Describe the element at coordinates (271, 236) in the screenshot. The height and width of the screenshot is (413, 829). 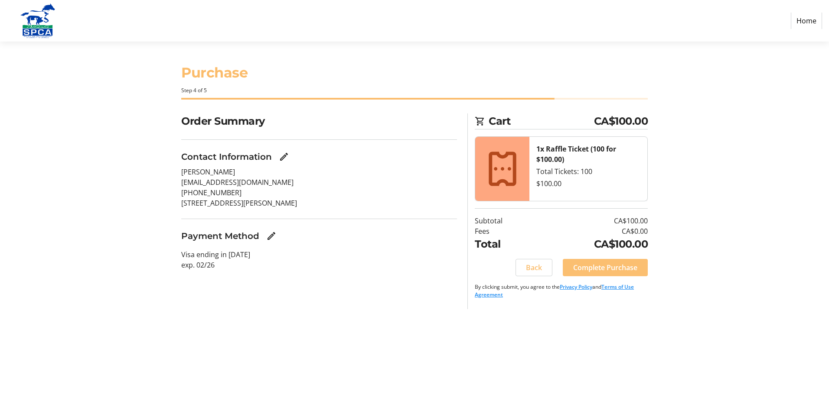
I see `button: Edit Payment Method` at that location.